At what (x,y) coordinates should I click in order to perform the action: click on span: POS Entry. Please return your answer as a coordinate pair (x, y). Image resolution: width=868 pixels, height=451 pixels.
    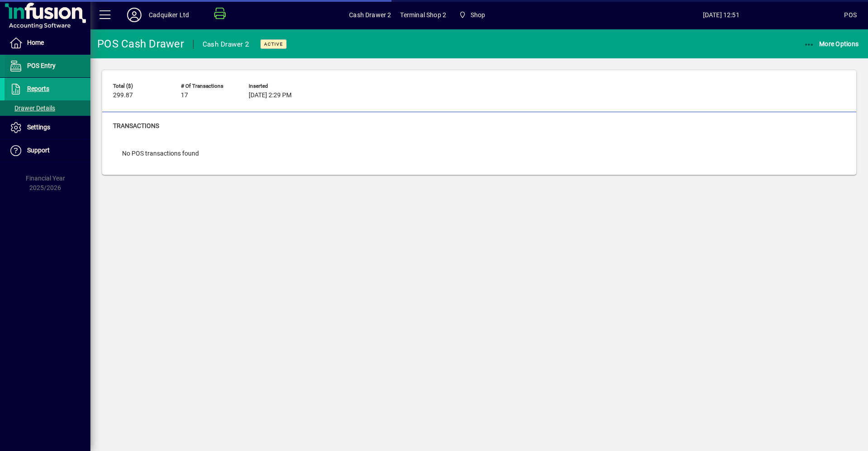
    Looking at the image, I should click on (41, 66).